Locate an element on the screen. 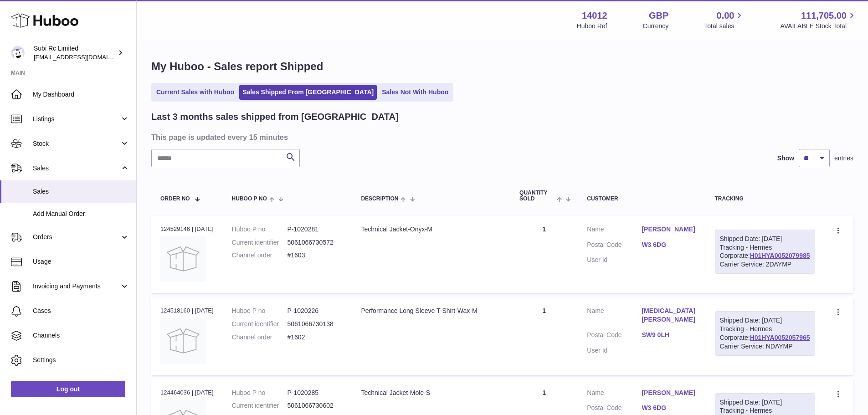  h3: This page is updated every 15 minutes is located at coordinates (501, 137).